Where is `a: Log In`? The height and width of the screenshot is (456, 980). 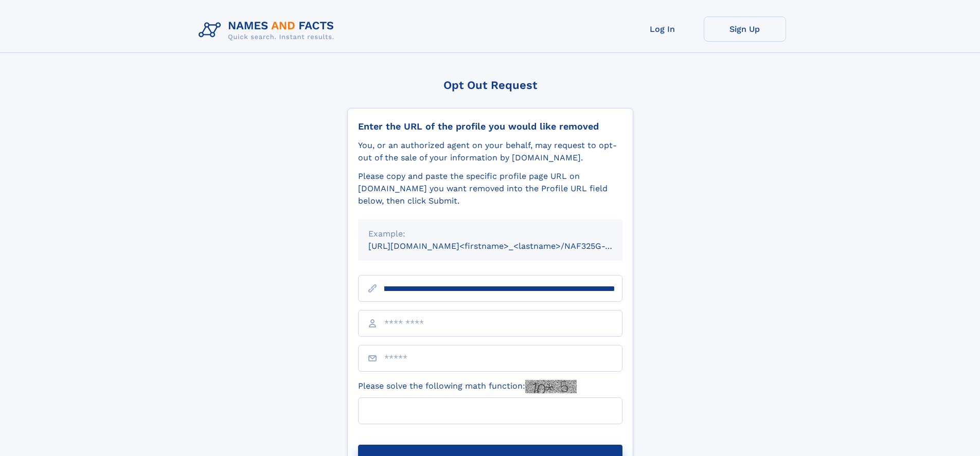 a: Log In is located at coordinates (663, 28).